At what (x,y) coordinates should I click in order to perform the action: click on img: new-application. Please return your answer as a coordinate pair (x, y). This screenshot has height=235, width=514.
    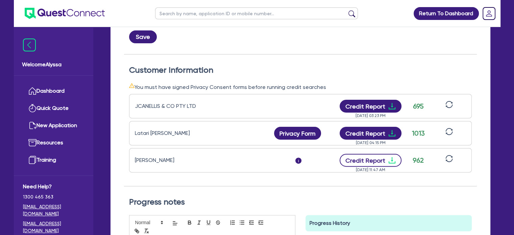
    Looking at the image, I should click on (32, 125).